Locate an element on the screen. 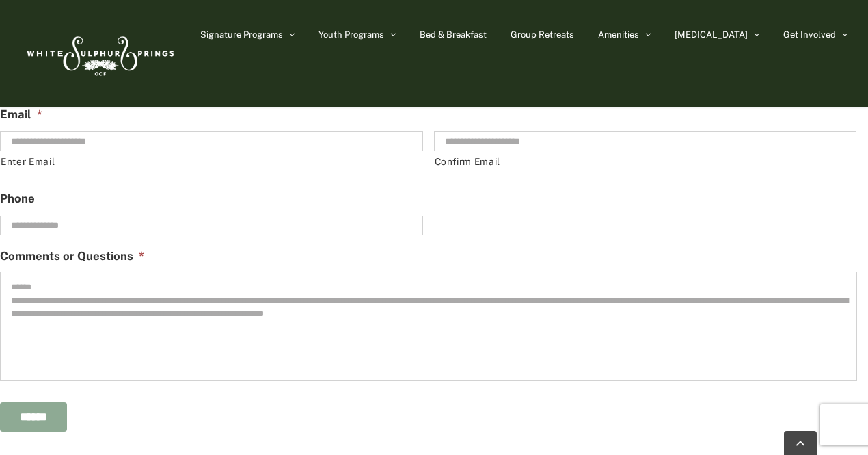  span: Get Involved is located at coordinates (809, 34).